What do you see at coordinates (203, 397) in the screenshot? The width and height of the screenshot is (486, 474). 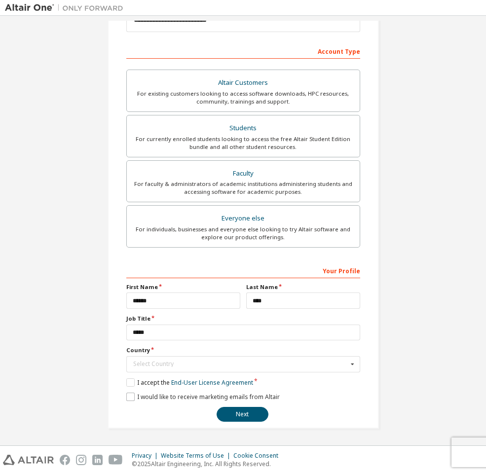 I see `label: I would like to receive marketing emails from Altair` at bounding box center [203, 397].